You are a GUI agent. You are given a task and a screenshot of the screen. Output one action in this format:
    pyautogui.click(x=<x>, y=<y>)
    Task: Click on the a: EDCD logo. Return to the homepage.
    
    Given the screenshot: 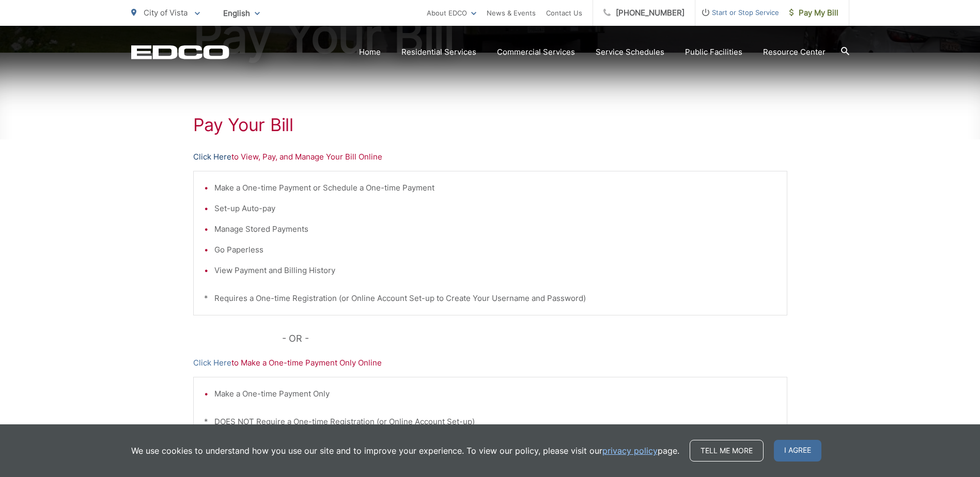 What is the action you would take?
    pyautogui.click(x=180, y=52)
    